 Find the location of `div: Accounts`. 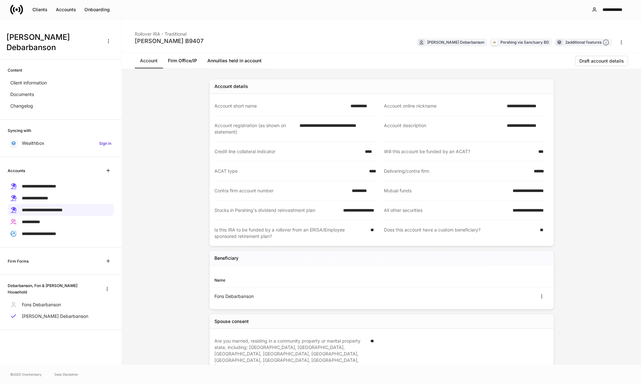

div: Accounts is located at coordinates (66, 10).